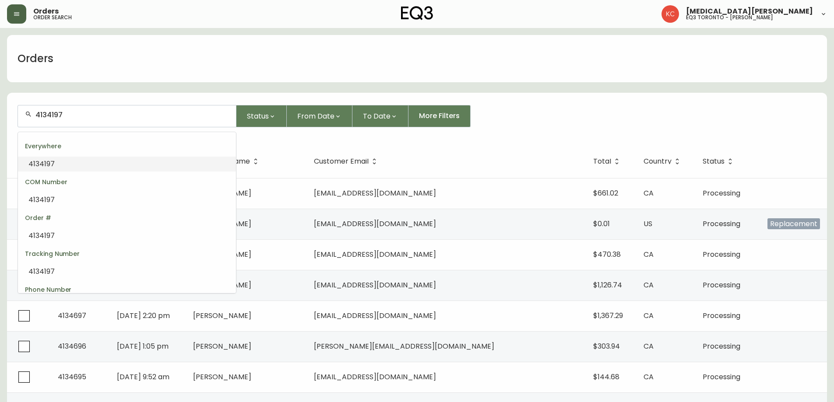 This screenshot has height=402, width=834. I want to click on button: Status, so click(261, 116).